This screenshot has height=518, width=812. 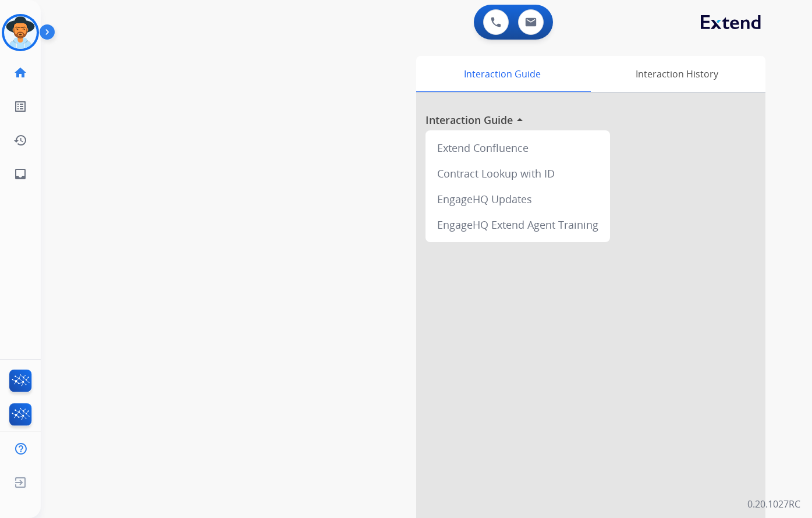 What do you see at coordinates (21, 140) in the screenshot?
I see `mat-icon: history` at bounding box center [21, 140].